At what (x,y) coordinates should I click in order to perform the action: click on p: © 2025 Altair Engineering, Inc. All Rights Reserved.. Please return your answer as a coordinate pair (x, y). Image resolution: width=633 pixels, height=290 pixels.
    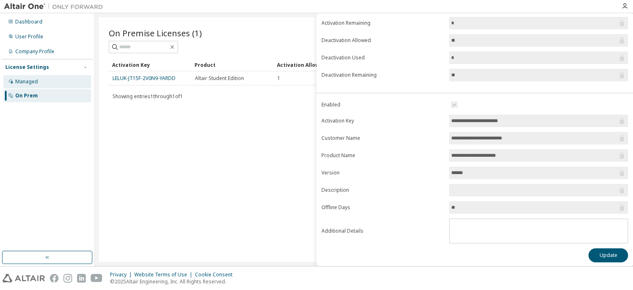
    Looking at the image, I should click on (174, 281).